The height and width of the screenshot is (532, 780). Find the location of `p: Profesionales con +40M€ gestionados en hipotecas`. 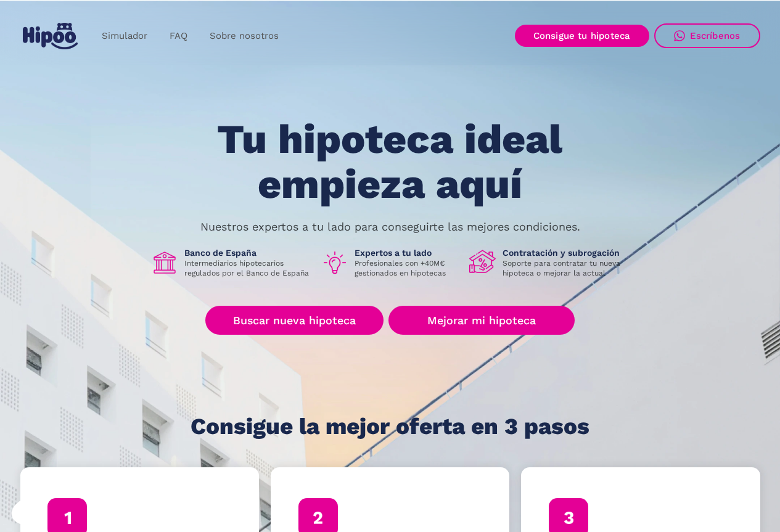

p: Profesionales con +40M€ gestionados en hipotecas is located at coordinates (407, 268).